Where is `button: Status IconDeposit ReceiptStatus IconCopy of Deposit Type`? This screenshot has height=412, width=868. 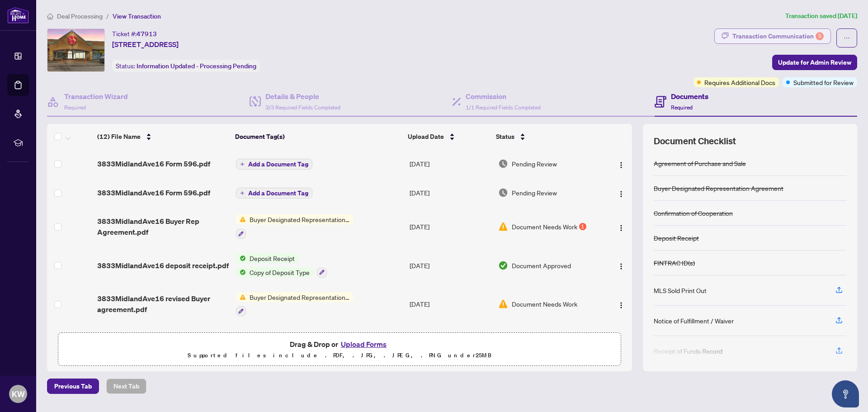 button: Status IconDeposit ReceiptStatus IconCopy of Deposit Type is located at coordinates (281, 265).